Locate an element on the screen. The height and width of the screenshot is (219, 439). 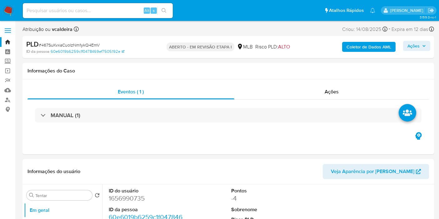
font: MANUAL (1) is located at coordinates (65, 115).